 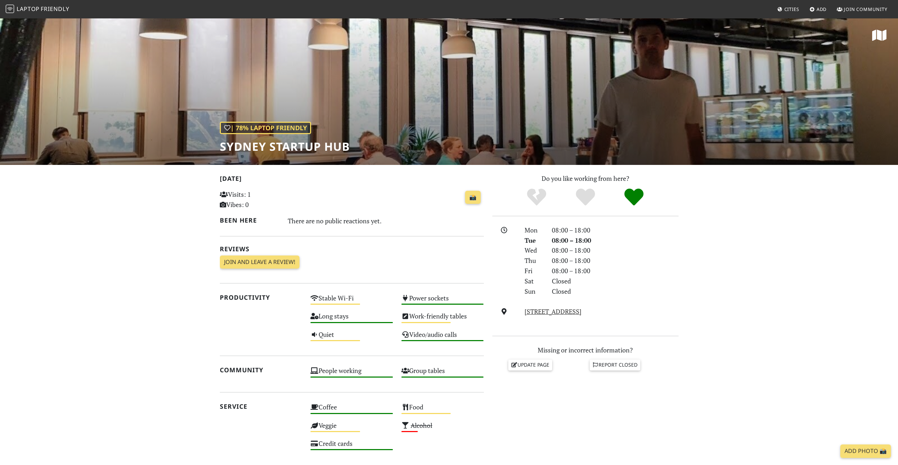 What do you see at coordinates (534, 271) in the screenshot?
I see `div: Fri` at bounding box center [534, 271].